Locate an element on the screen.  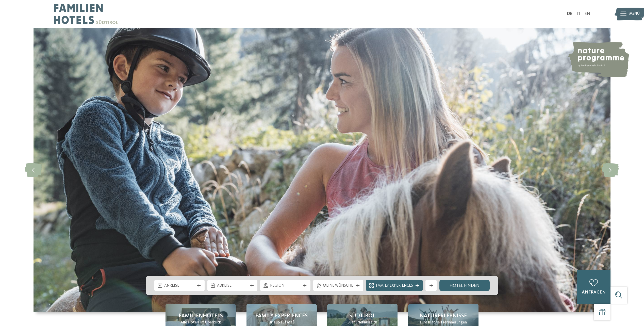
span: Meine Wünsche is located at coordinates (338, 286).